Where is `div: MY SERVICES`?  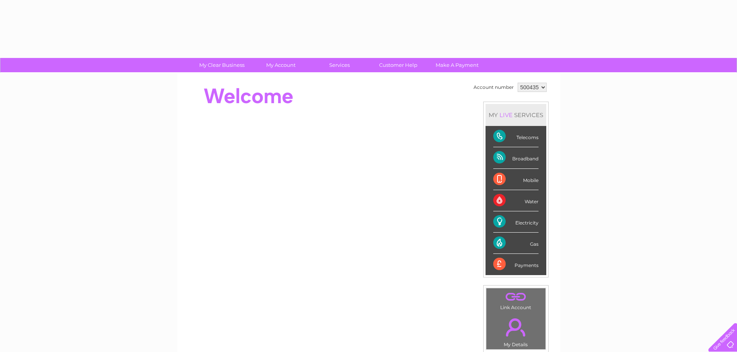
div: MY SERVICES is located at coordinates (515, 115).